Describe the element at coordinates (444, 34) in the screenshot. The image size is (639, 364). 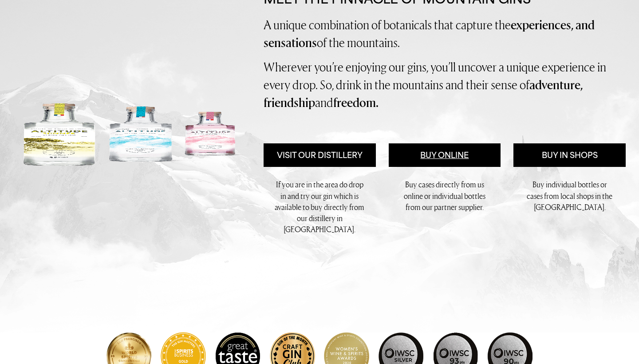
I see `p: A unique combination of botanicals that capture the of the mountains.` at that location.